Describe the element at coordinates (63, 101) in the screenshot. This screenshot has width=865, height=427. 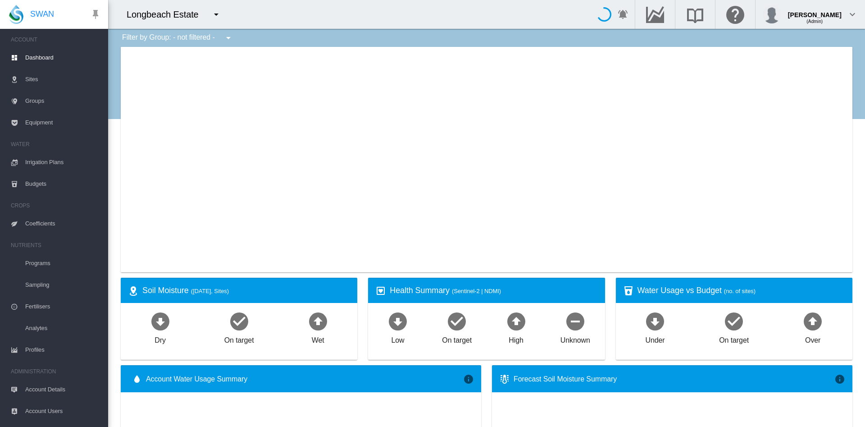
I see `span: Groups` at that location.